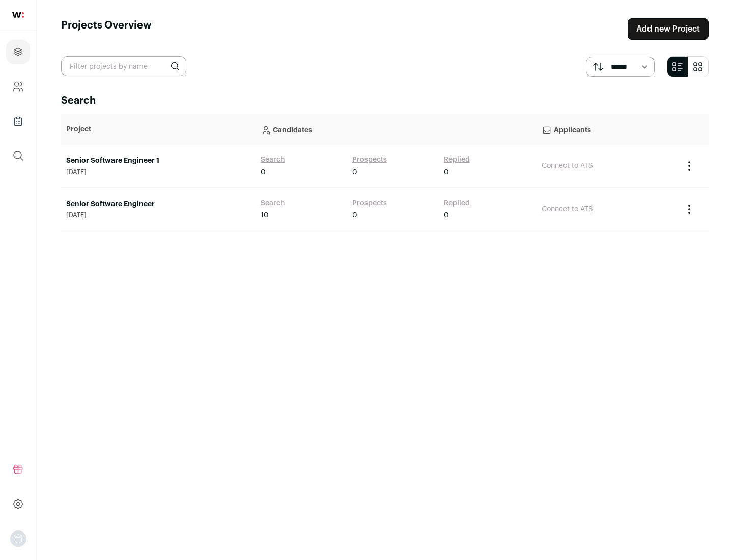 Image resolution: width=733 pixels, height=560 pixels. I want to click on button: Open dropdown, so click(19, 539).